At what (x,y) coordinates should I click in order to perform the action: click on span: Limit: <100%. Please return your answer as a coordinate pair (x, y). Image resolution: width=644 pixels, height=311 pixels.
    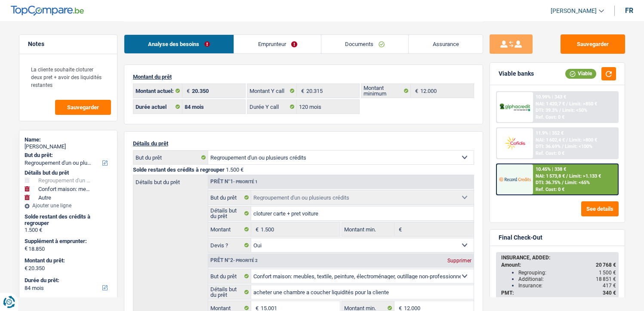
    Looking at the image, I should click on (579, 146).